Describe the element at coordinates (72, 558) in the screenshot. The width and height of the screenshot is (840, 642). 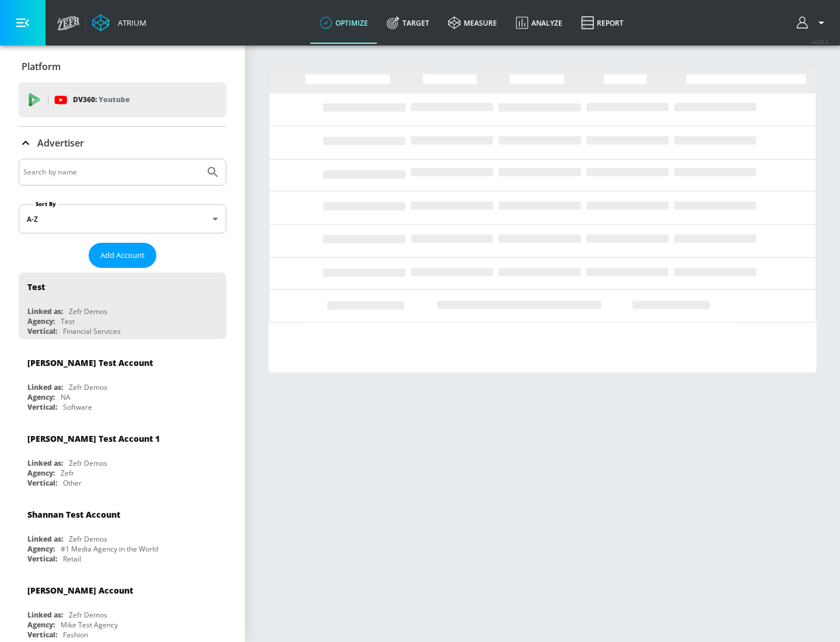
I see `div: Retail` at that location.